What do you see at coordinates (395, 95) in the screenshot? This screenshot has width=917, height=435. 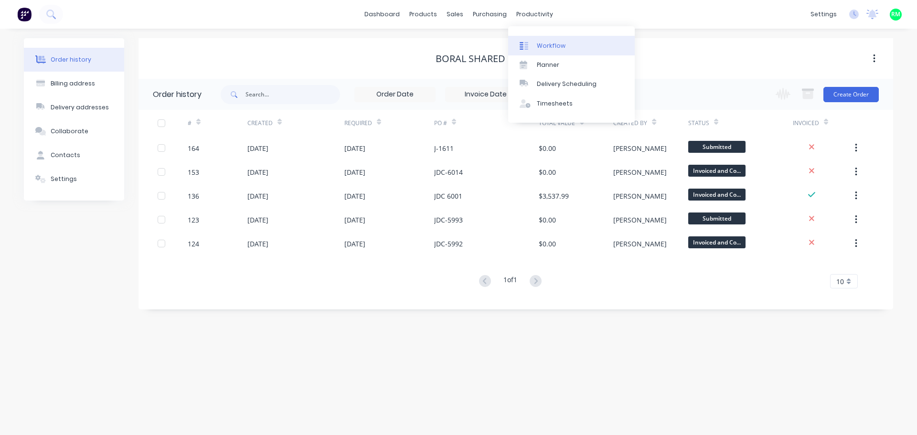 I see `input: Order Date` at bounding box center [395, 95].